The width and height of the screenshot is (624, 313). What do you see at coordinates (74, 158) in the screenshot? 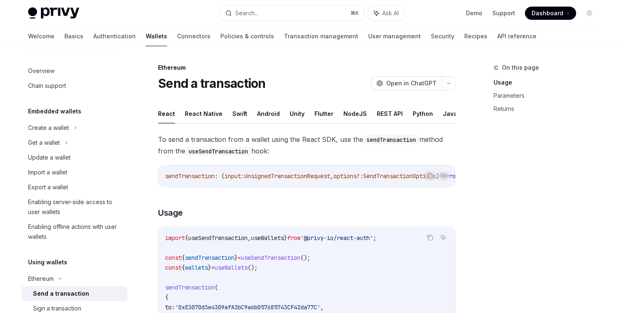
I see `a: Update a wallet` at bounding box center [74, 158].